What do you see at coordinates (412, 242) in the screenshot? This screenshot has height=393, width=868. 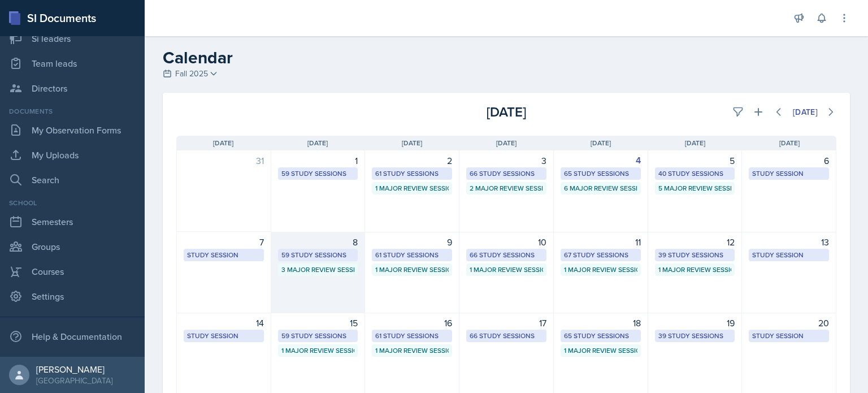 I see `div: 9` at bounding box center [412, 242].